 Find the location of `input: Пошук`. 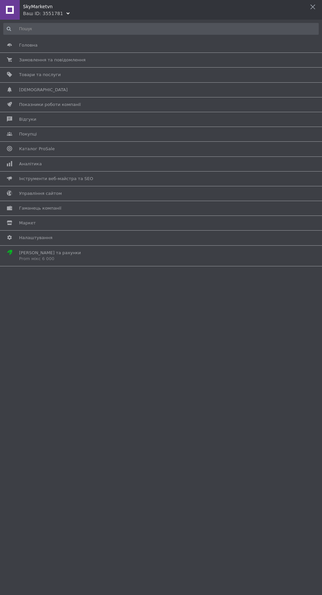

input: Пошук is located at coordinates (161, 29).